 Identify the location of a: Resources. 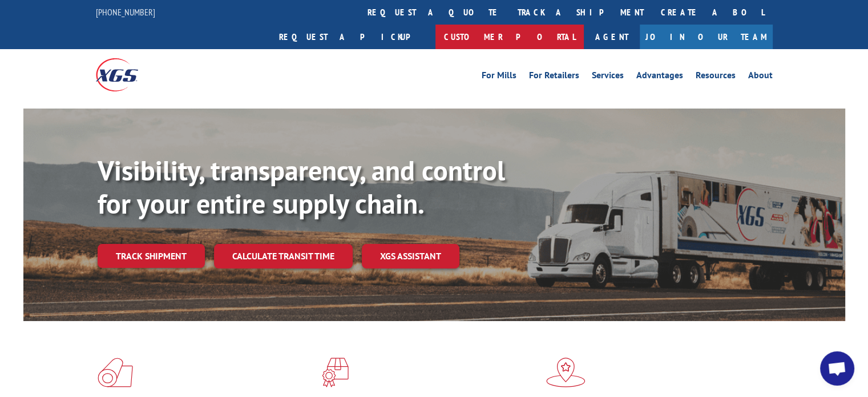
(716, 77).